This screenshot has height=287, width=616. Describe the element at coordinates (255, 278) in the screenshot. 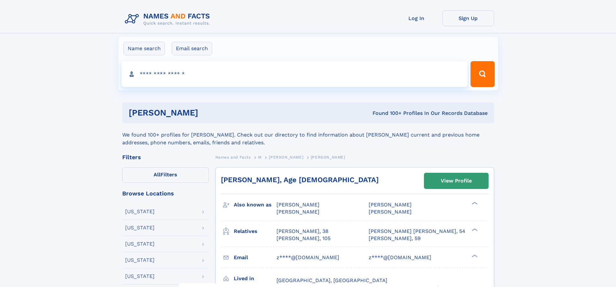

I see `h3: Lived in` at that location.